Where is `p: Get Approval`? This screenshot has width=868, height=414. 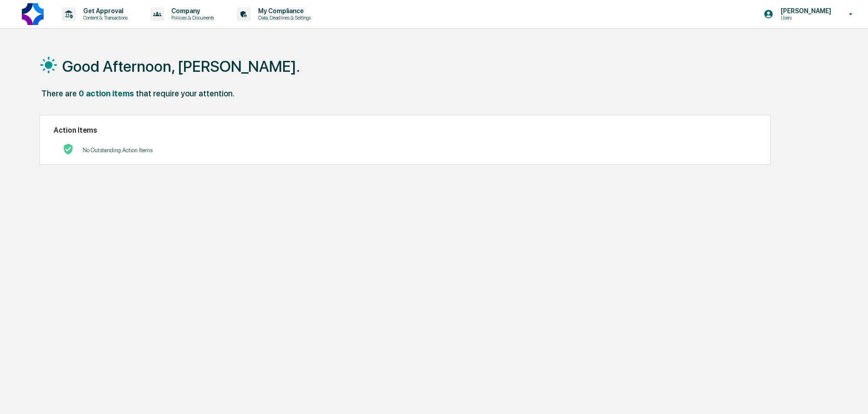 p: Get Approval is located at coordinates (104, 11).